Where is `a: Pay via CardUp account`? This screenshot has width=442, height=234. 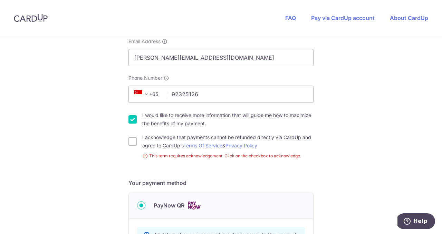 a: Pay via CardUp account is located at coordinates (343, 18).